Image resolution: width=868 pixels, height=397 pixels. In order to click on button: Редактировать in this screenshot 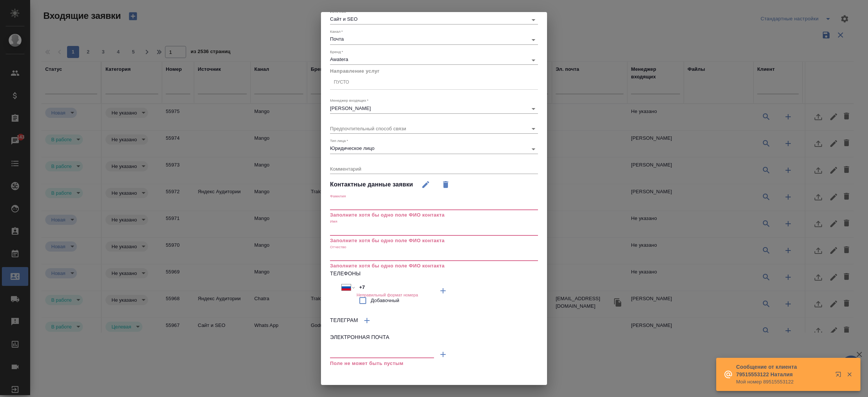, I will do `click(426, 185)`.